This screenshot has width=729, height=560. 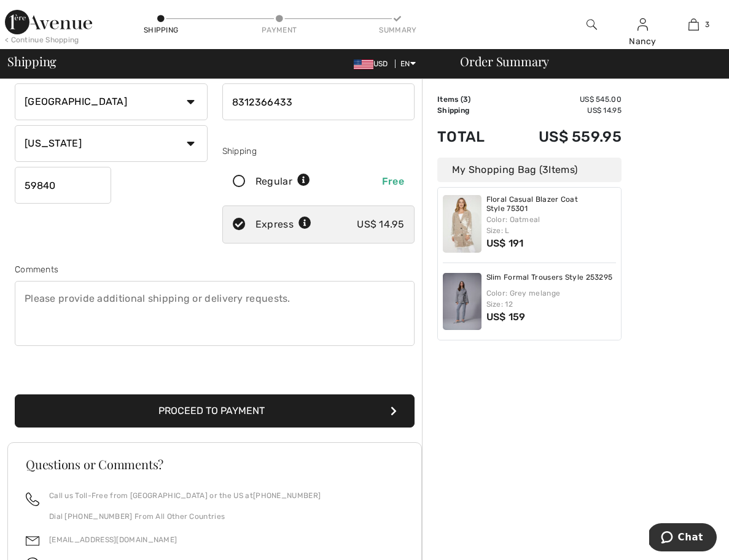 I want to click on td: Items ( ), so click(x=470, y=99).